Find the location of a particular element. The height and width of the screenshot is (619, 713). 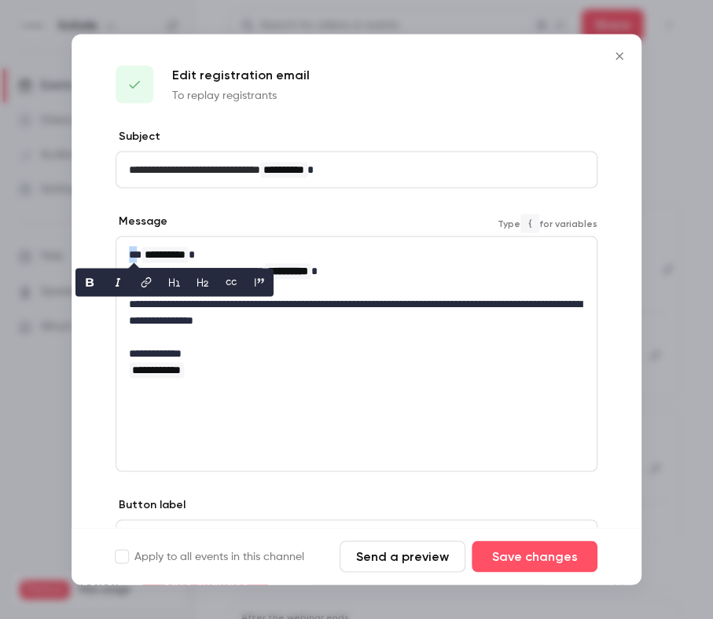

span: Type for variables is located at coordinates (547, 223).